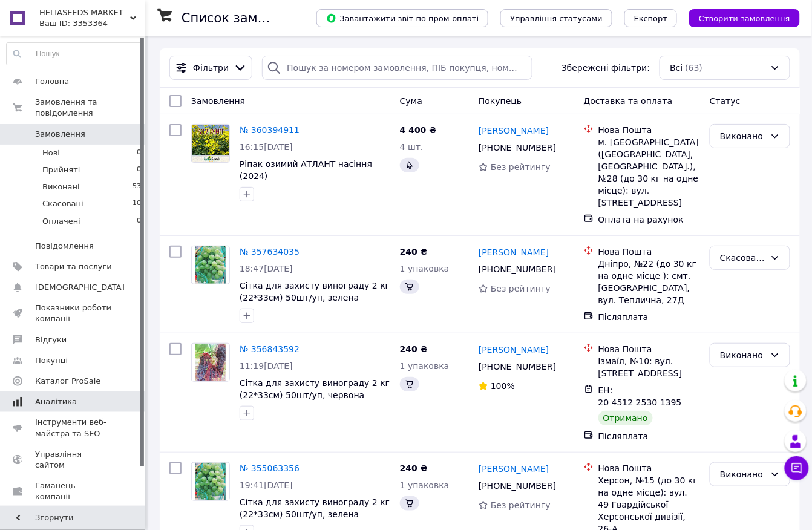 Image resolution: width=812 pixels, height=530 pixels. What do you see at coordinates (626, 418) in the screenshot?
I see `div: Отримано` at bounding box center [626, 418].